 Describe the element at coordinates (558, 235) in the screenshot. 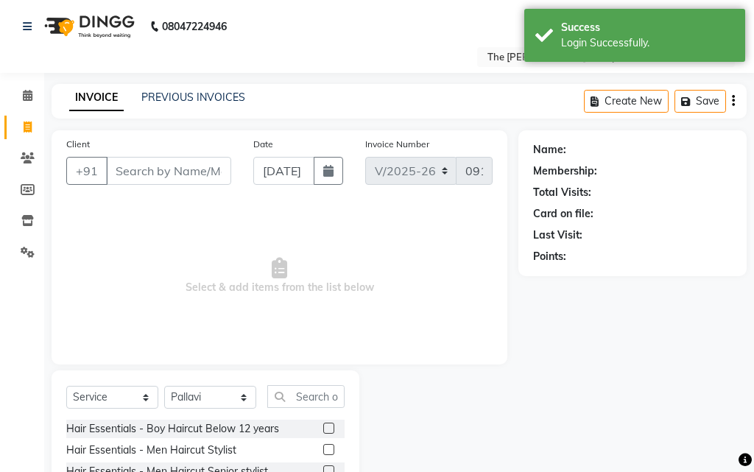

I see `div: Last Visit:` at that location.